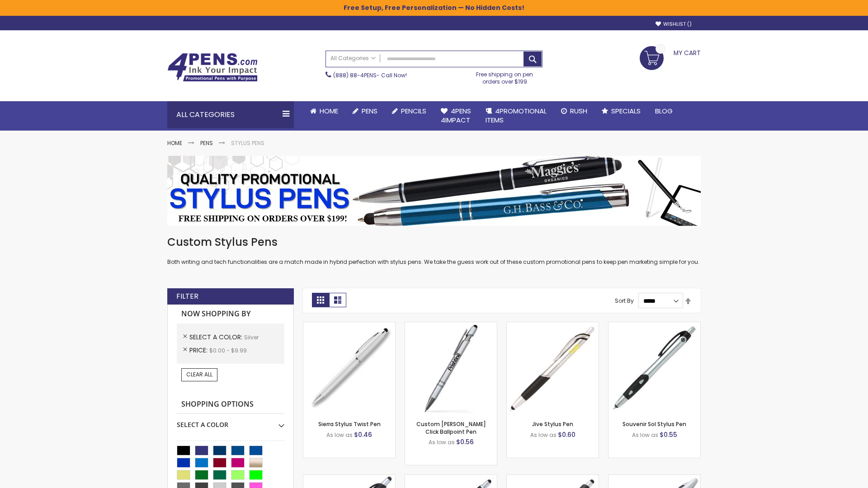  What do you see at coordinates (456, 115) in the screenshot?
I see `span: 4Pens 4impact` at bounding box center [456, 115].